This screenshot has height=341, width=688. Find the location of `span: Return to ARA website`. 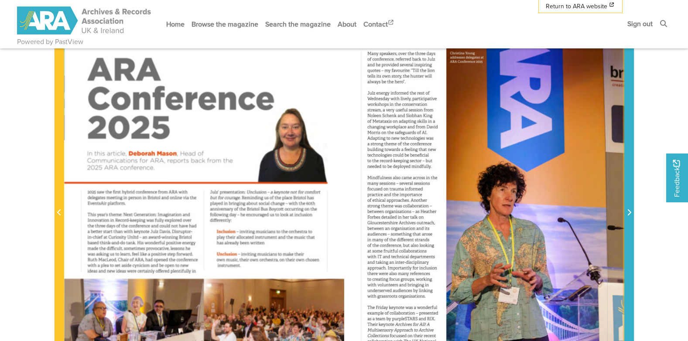

span: Return to ARA website is located at coordinates (577, 6).